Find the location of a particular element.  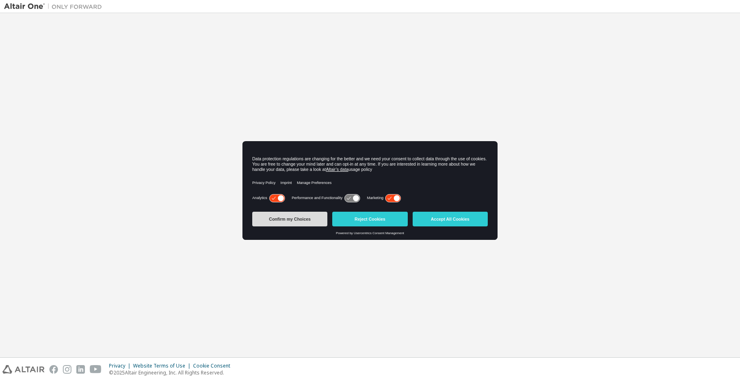

div: Cookie Consent is located at coordinates (214, 366).